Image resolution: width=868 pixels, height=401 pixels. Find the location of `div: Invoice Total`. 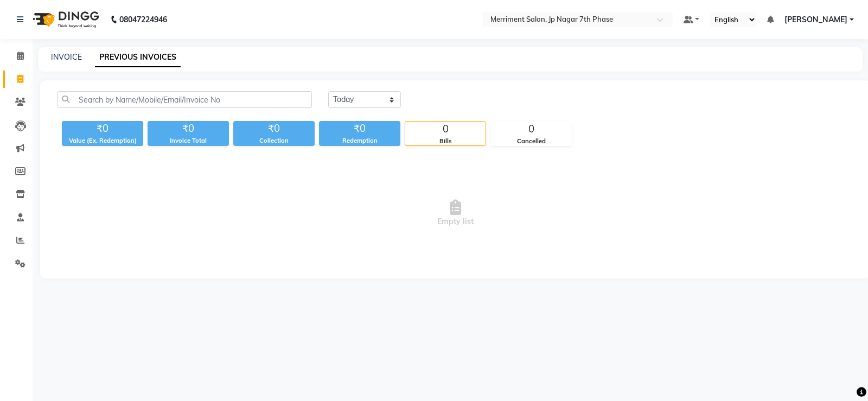

div: Invoice Total is located at coordinates (188, 140).